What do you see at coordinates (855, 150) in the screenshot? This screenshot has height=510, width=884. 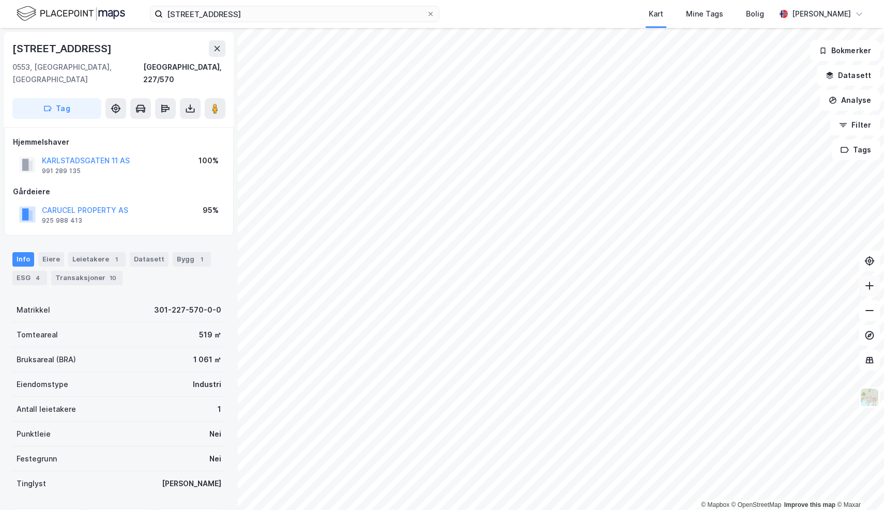 I see `button: Tags` at bounding box center [855, 150].